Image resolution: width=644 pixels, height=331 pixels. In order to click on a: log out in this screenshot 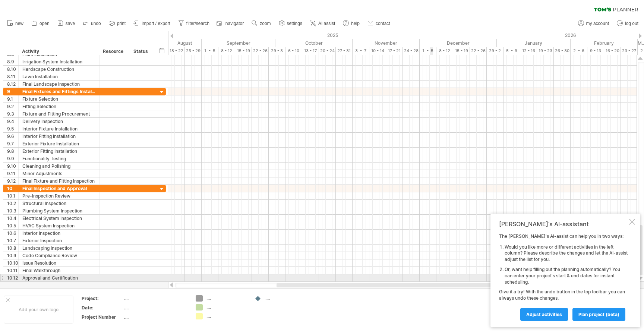, I will do `click(627, 23)`.